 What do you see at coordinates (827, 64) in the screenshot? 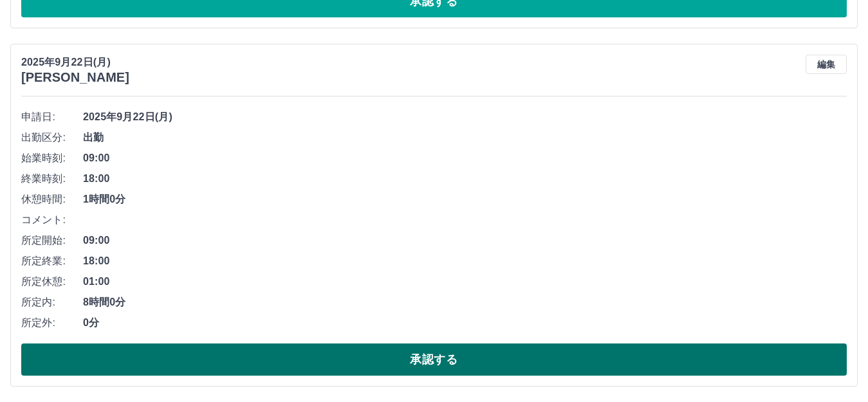
I see `button: 編集` at bounding box center [827, 64].